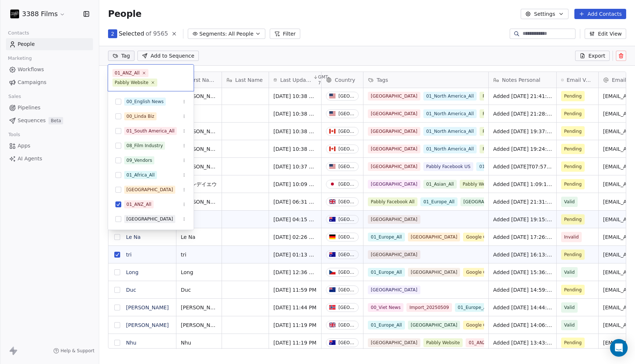  What do you see at coordinates (132, 82) in the screenshot?
I see `div: Pabbly Website` at bounding box center [132, 82].